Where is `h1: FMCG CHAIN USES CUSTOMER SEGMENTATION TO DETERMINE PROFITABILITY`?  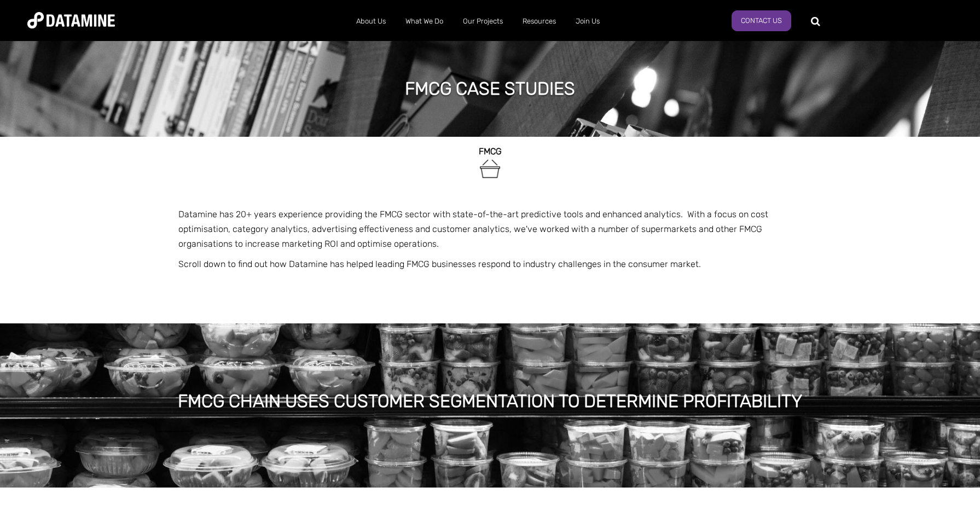 h1: FMCG CHAIN USES CUSTOMER SEGMENTATION TO DETERMINE PROFITABILITY is located at coordinates (490, 401).